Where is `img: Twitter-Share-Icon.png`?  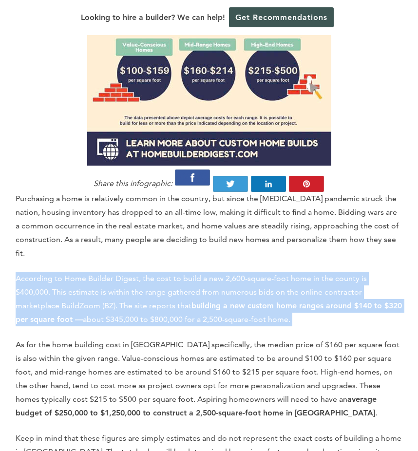
img: Twitter-Share-Icon.png is located at coordinates (230, 184).